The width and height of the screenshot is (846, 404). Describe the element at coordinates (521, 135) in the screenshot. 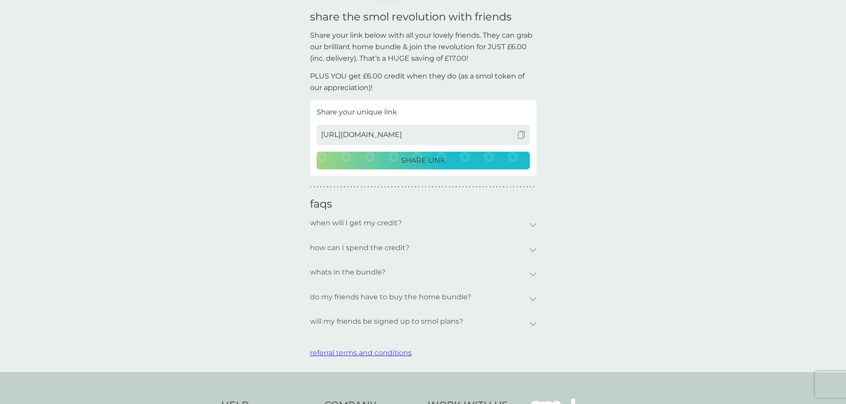

I see `img: copy to clipboard` at that location.